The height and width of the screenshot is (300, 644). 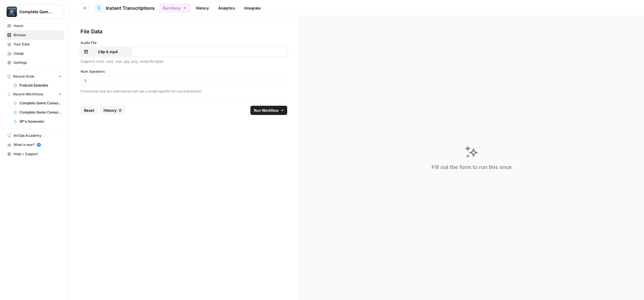 What do you see at coordinates (266, 110) in the screenshot?
I see `span: Run Workflow` at bounding box center [266, 110].